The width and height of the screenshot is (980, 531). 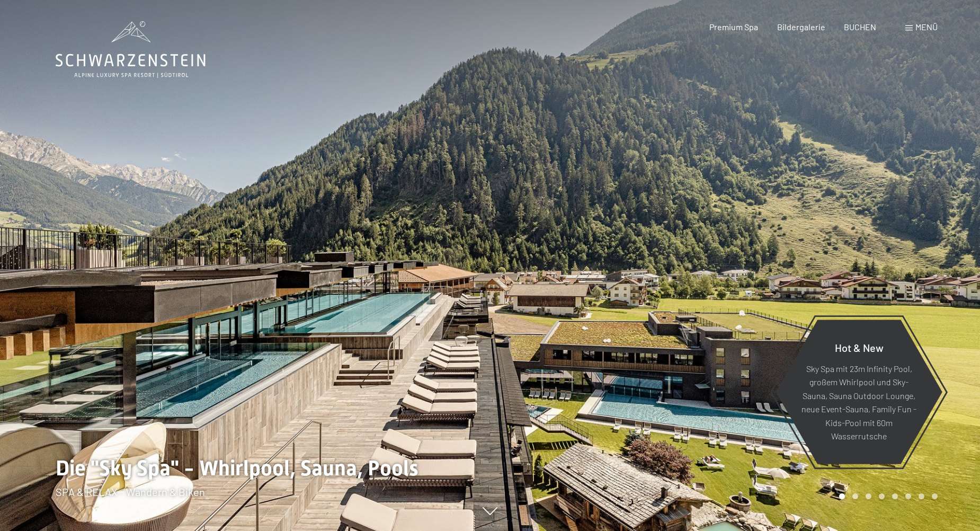 I want to click on div: Carousel Page 8, so click(x=935, y=496).